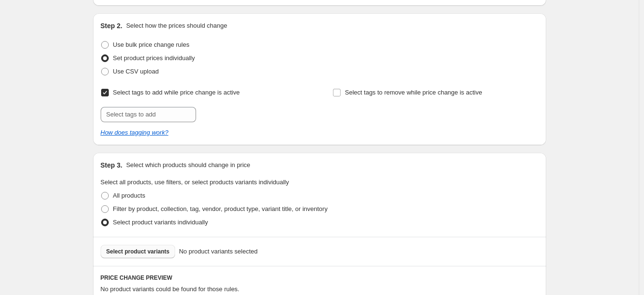 The height and width of the screenshot is (295, 644). I want to click on p: Select which products should change in price, so click(188, 166).